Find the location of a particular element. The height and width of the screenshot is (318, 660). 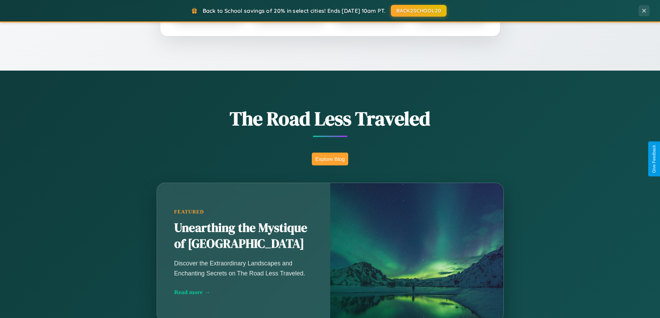

button: Explore Blog is located at coordinates (330, 159).